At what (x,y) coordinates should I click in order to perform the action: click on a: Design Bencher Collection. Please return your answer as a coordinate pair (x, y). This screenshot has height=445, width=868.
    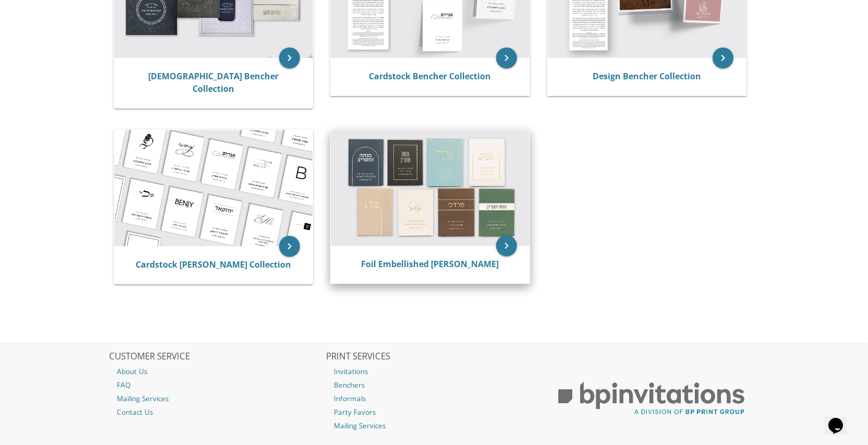
    Looking at the image, I should click on (647, 76).